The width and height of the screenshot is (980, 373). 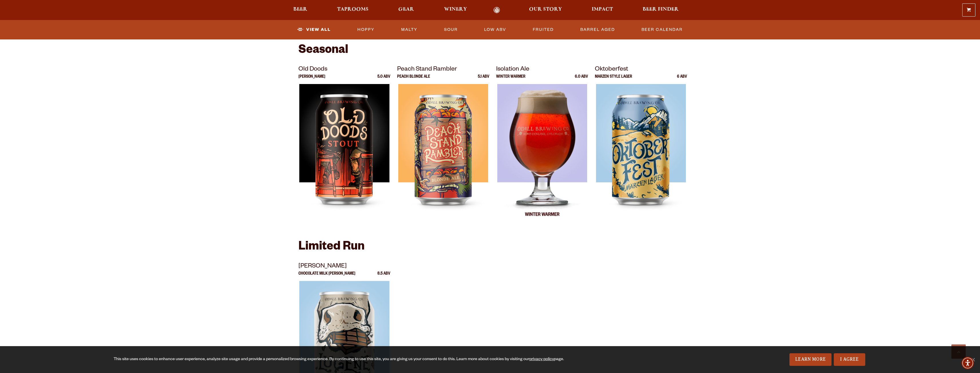 What do you see at coordinates (810, 360) in the screenshot?
I see `a: Learn More` at bounding box center [810, 360].